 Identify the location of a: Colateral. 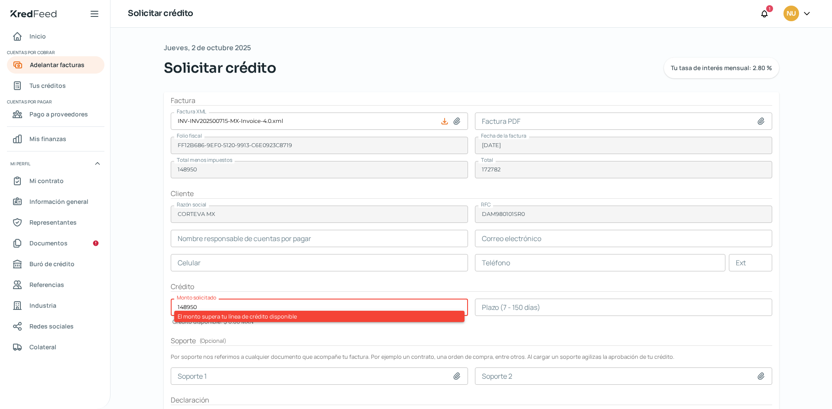
(55, 347).